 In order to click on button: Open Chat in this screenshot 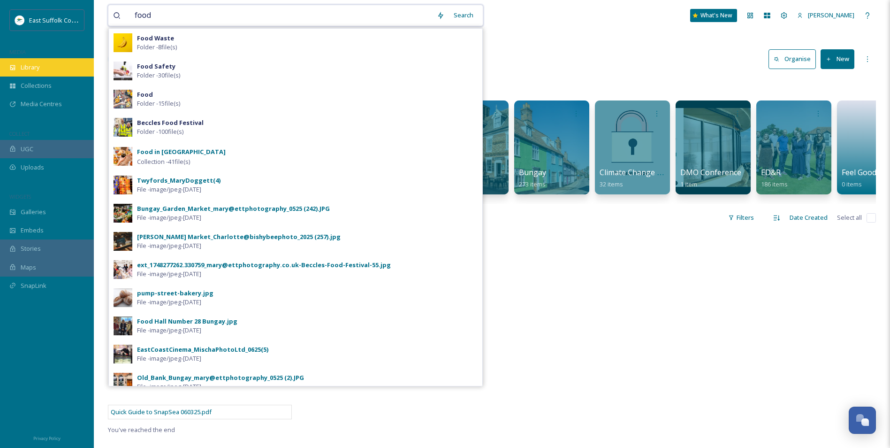, I will do `click(862, 420)`.